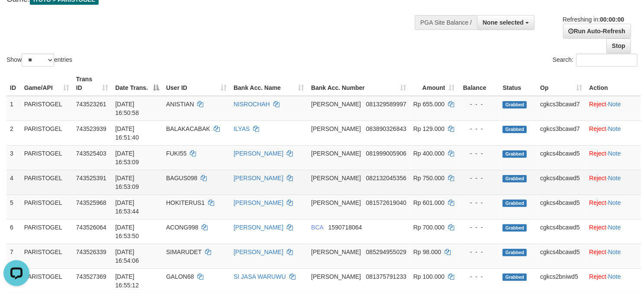  I want to click on span: Rp 100.000, so click(429, 277).